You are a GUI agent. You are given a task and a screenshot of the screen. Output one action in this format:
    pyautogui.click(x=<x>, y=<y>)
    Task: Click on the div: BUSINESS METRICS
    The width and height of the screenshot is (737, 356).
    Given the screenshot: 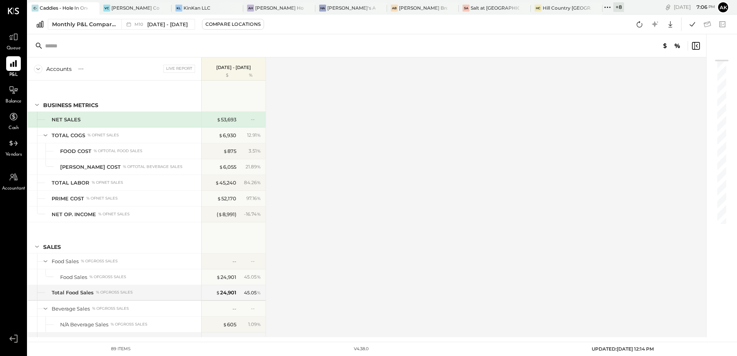 What is the action you would take?
    pyautogui.click(x=71, y=105)
    